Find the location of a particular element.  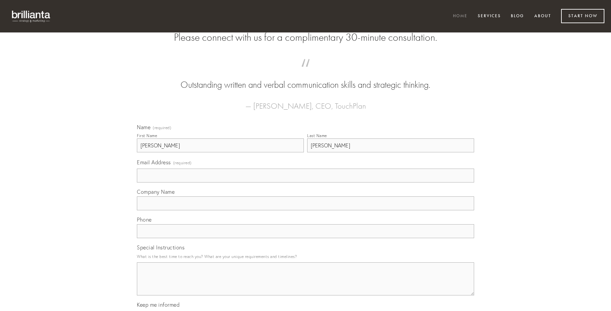

a: Home is located at coordinates (460, 16).